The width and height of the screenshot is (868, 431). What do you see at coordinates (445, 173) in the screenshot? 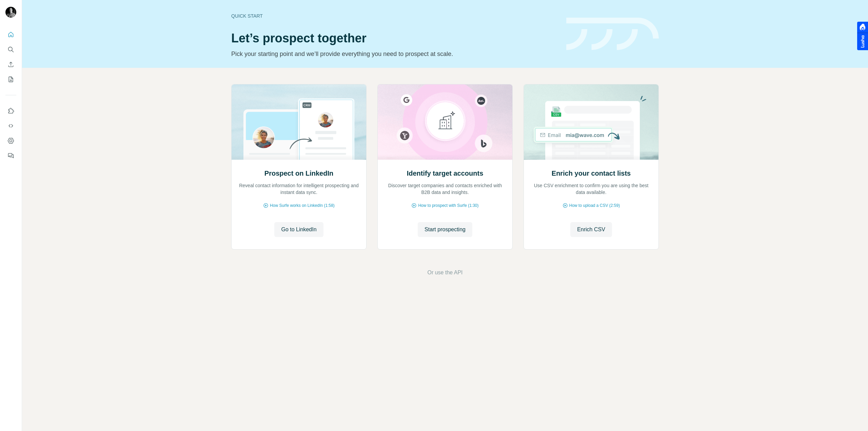
I see `h2: Identify target accounts` at bounding box center [445, 173].